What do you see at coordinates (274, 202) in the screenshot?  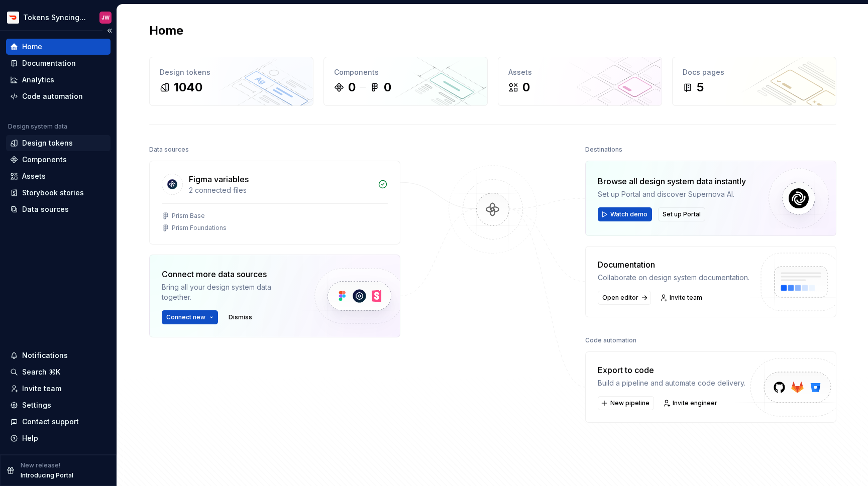 I see `a: Figma variables2 connected filesPrism BasePrism Foundations` at bounding box center [274, 202].